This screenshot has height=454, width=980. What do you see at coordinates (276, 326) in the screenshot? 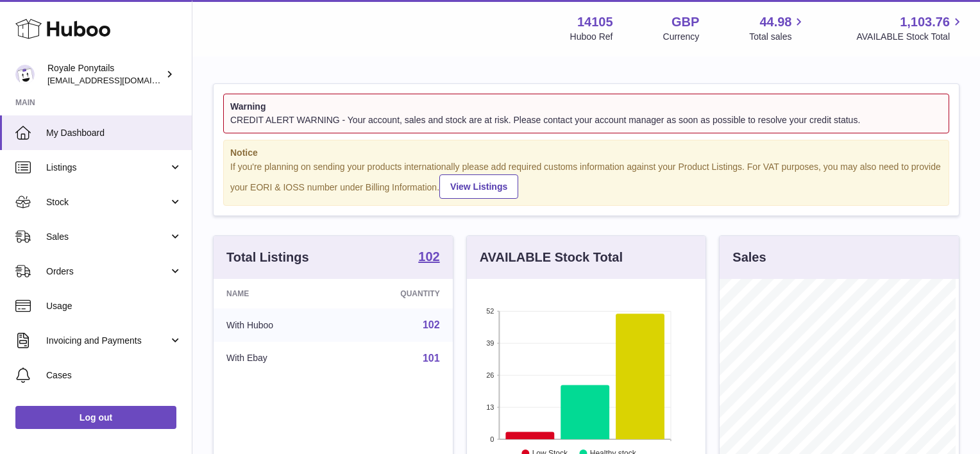
I see `td: With Huboo` at bounding box center [276, 326].